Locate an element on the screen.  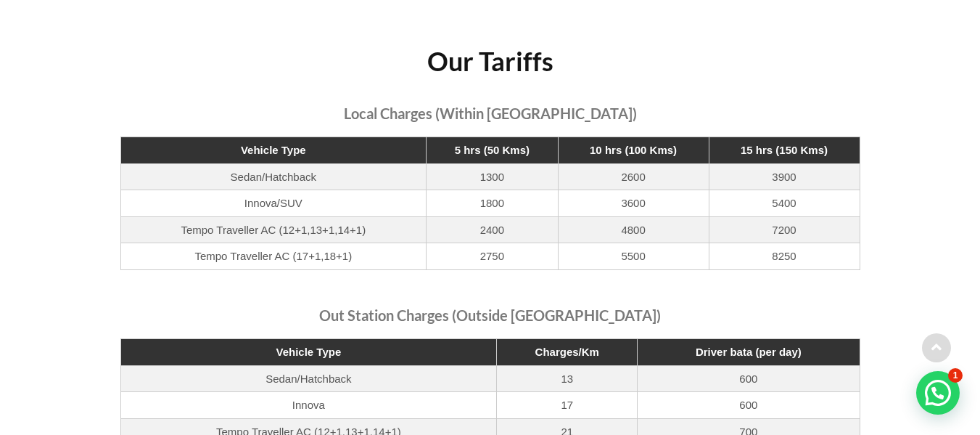
td: Tempo Traveller AC (12+1,13+1,14+1) is located at coordinates (274, 230).